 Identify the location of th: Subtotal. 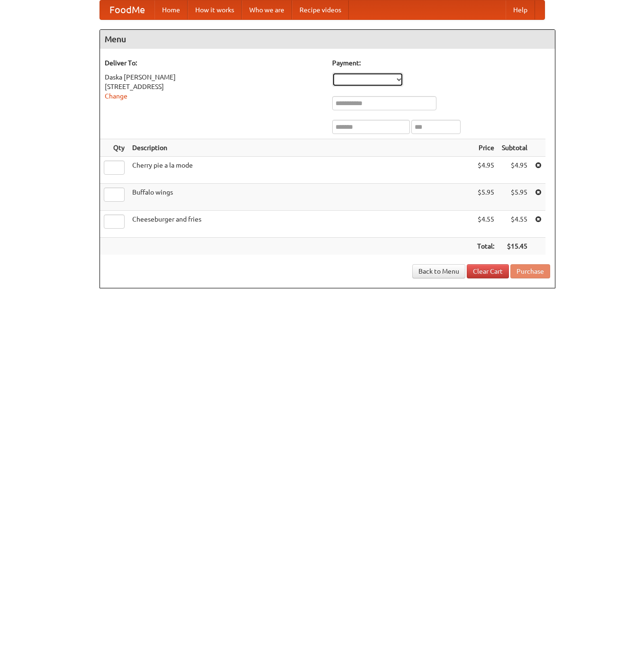
(515, 148).